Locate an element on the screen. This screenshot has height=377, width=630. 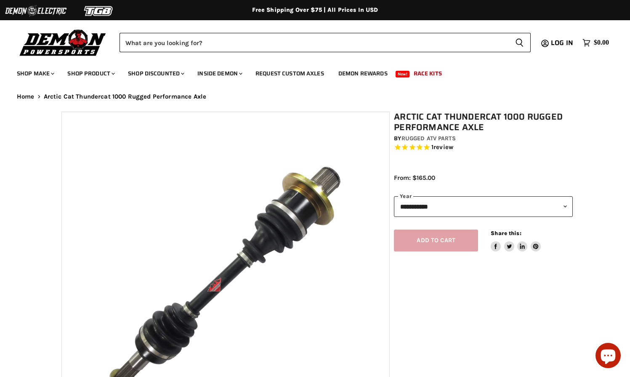
span: New! is located at coordinates (403, 74).